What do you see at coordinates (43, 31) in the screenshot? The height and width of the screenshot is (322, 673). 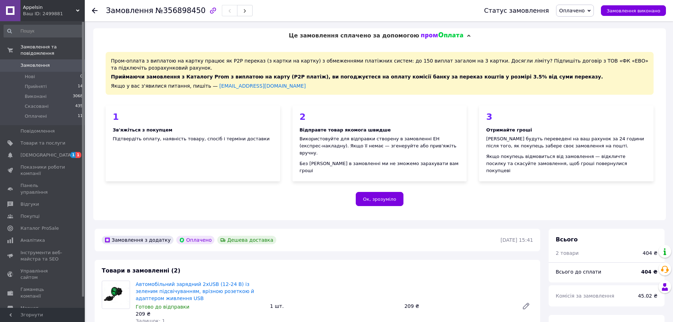 I see `input: Пошук` at bounding box center [43, 31].